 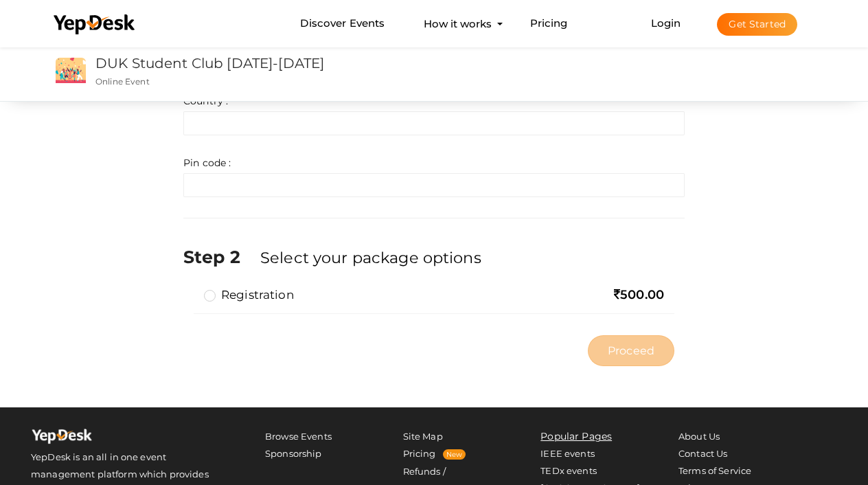 What do you see at coordinates (639, 295) in the screenshot?
I see `span: 500.00` at bounding box center [639, 295].